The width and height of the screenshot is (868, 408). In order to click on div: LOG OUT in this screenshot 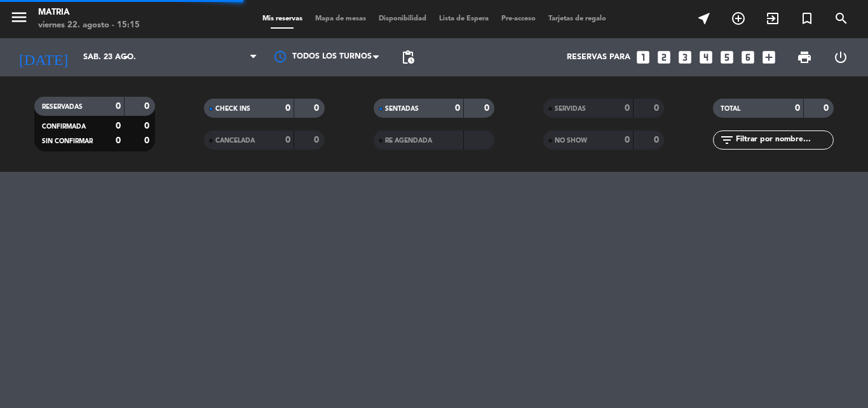, I will do `click(840, 57)`.